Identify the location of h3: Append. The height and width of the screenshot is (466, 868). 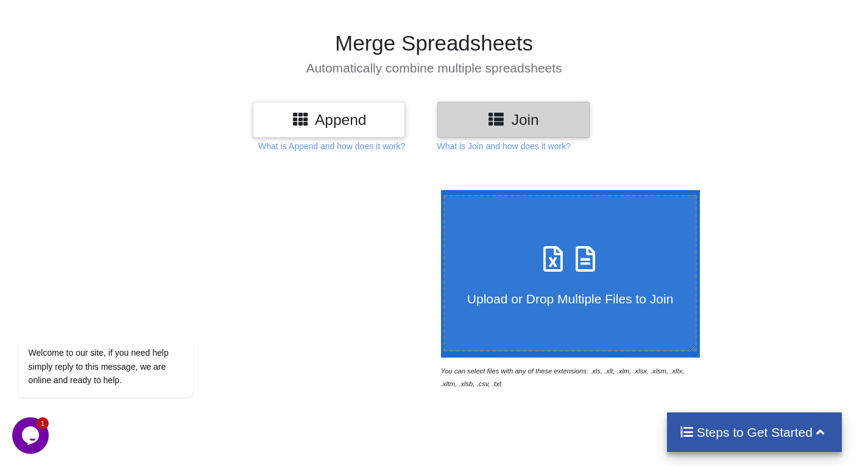
(329, 119).